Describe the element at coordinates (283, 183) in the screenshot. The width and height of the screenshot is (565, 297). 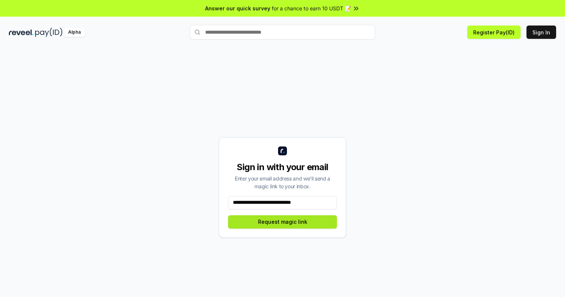
I see `div: Enter your email address and we’ll send a magic link to your inbox.` at that location.